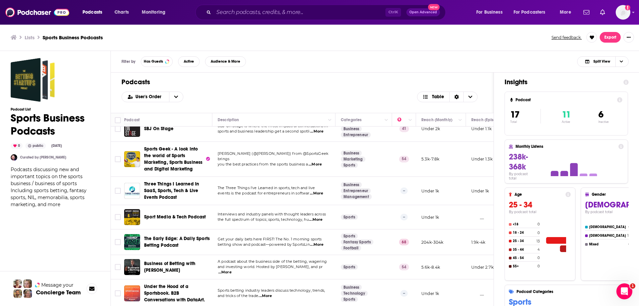 This screenshot has height=306, width=639. Describe the element at coordinates (73, 37) in the screenshot. I see `h3: Sports Business Podcasts` at that location.